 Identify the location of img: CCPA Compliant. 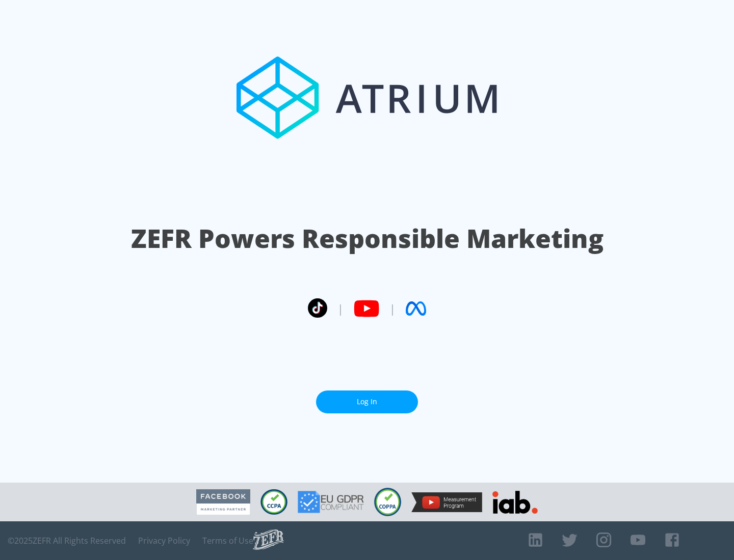
(274, 502).